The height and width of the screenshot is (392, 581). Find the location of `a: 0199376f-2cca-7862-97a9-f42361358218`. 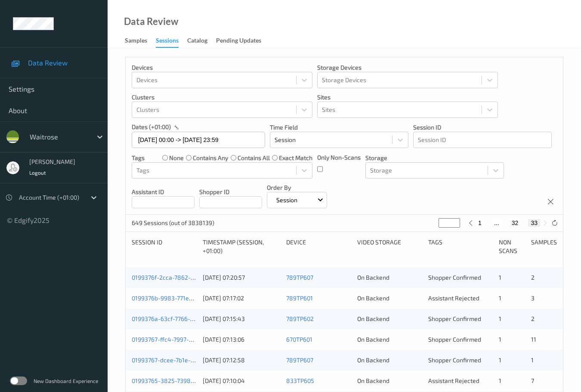

a: 0199376f-2cca-7862-97a9-f42361358218 is located at coordinates (189, 277).